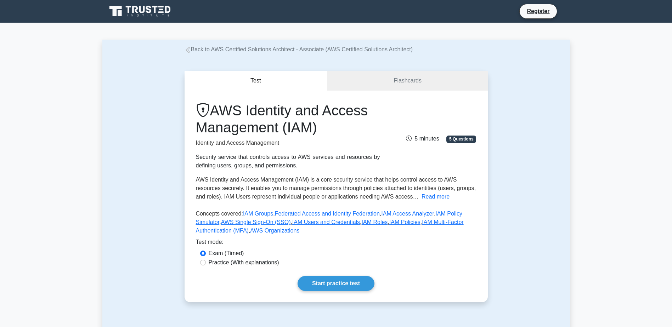  Describe the element at coordinates (288, 119) in the screenshot. I see `h1: AWS Identity and Access Management (IAM)` at that location.